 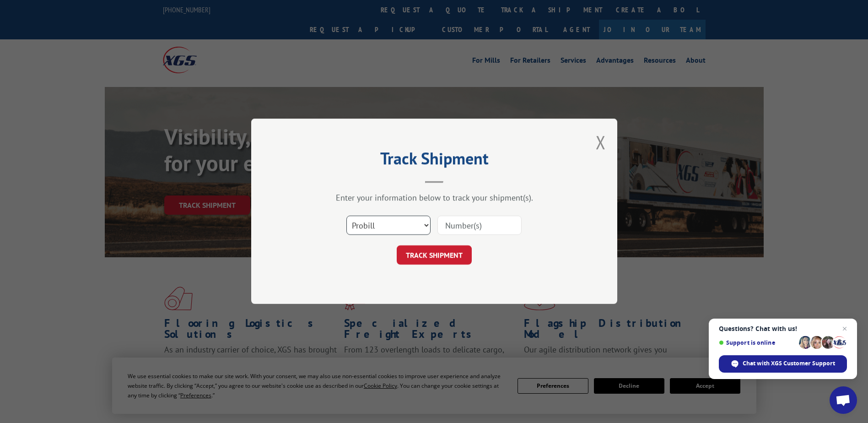 I want to click on button: TRACK SHIPMENT, so click(x=434, y=255).